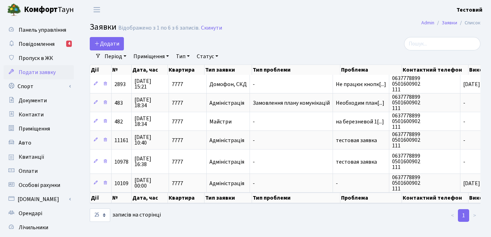  I want to click on span: Замовлення плану комунікацій, so click(291, 103).